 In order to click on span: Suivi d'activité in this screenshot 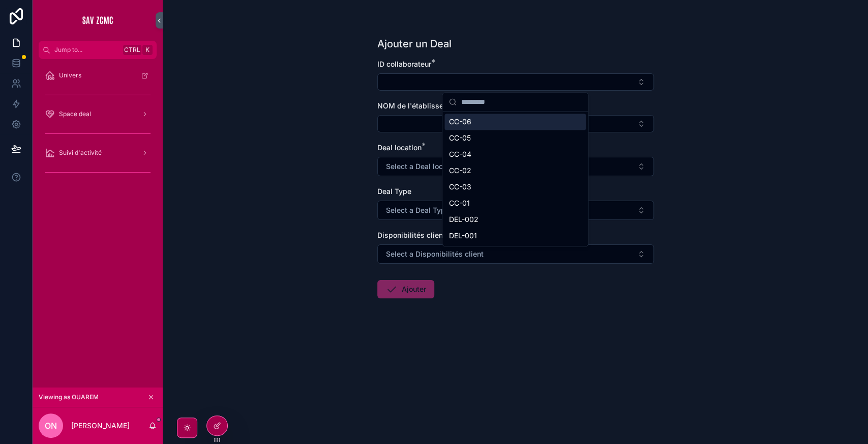, I will do `click(81, 153)`.